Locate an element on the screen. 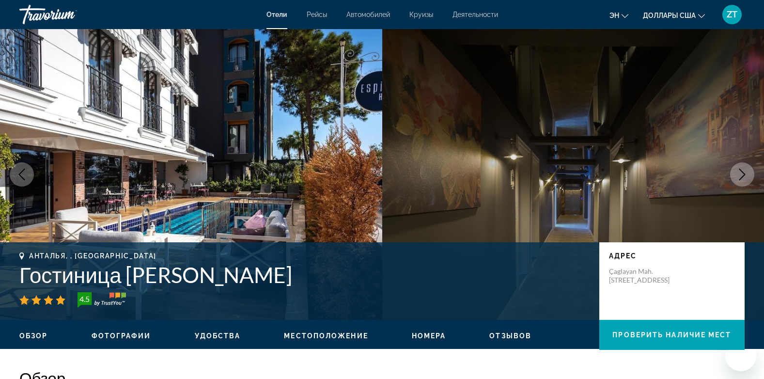 The image size is (764, 379). div: 4.5 is located at coordinates (84, 299).